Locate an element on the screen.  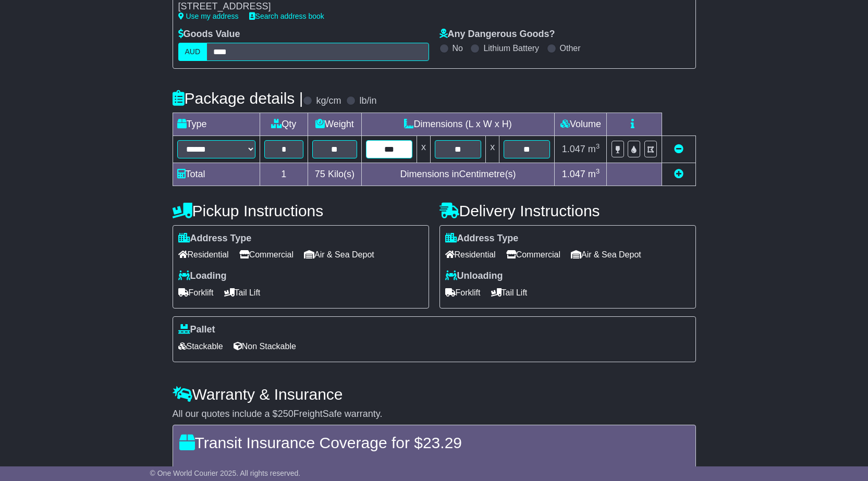
td: Weight is located at coordinates (335, 124).